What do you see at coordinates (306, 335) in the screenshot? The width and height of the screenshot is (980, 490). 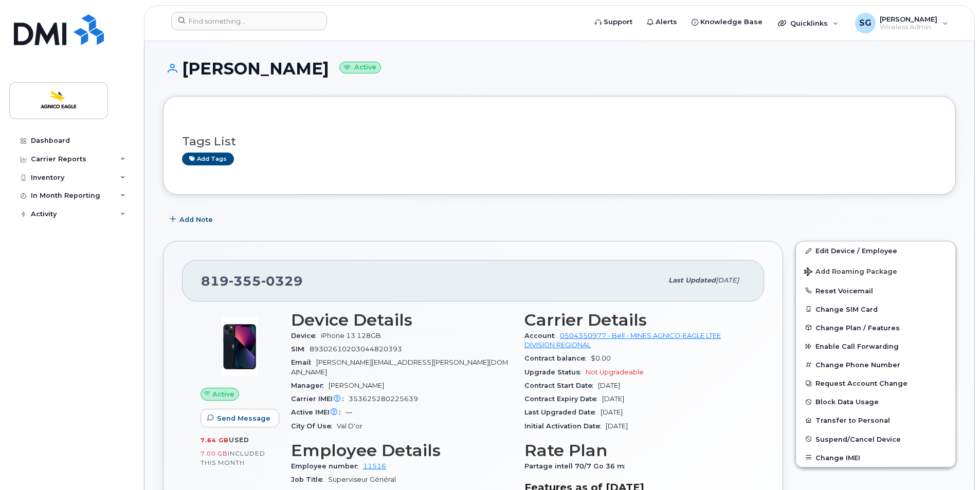 I see `span: Device` at bounding box center [306, 335].